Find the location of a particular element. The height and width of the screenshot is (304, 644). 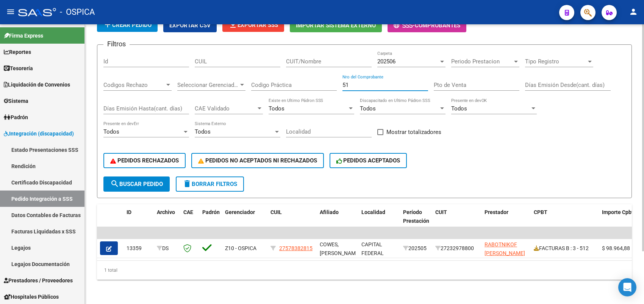

span: PEDIDOS RECHAZADOS is located at coordinates (144, 160).